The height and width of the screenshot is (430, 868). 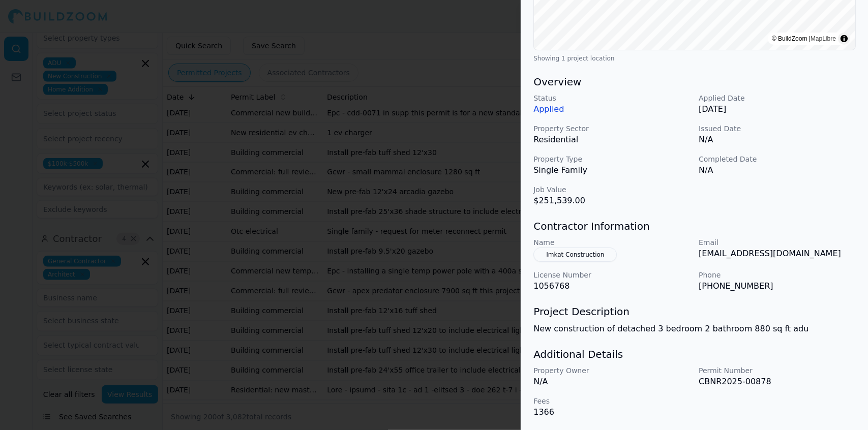 I want to click on h3: Project Description, so click(x=694, y=312).